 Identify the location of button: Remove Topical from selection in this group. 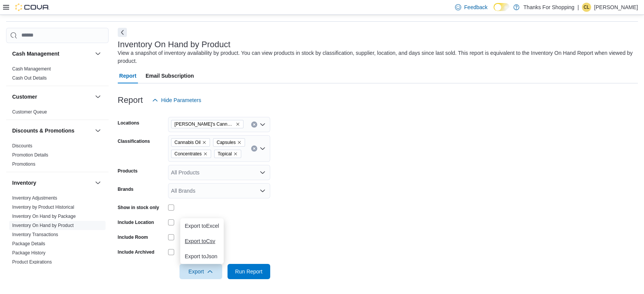
(235, 154).